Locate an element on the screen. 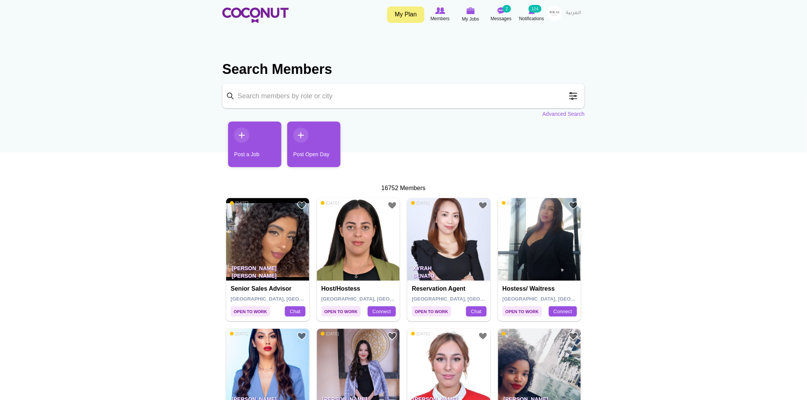  h4: Senior Sales Advisor is located at coordinates (268, 289).